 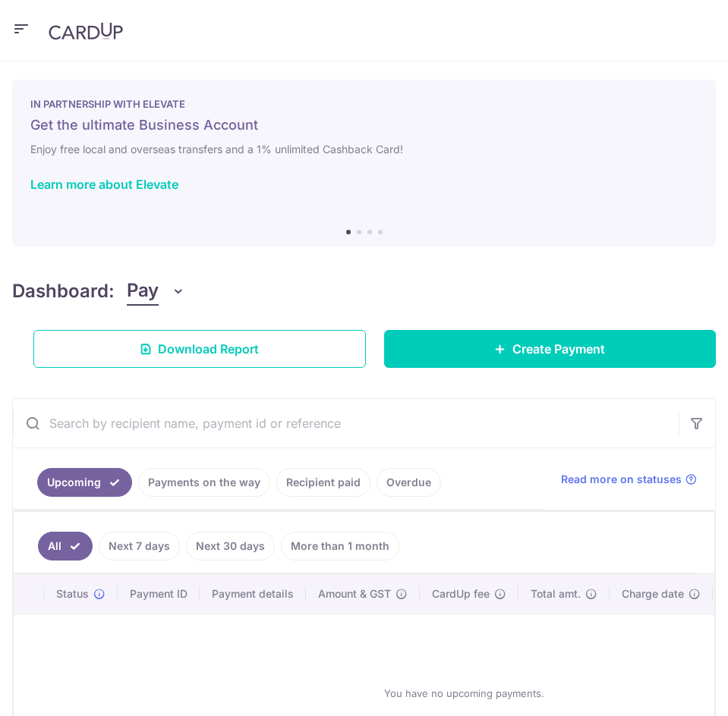 What do you see at coordinates (159, 594) in the screenshot?
I see `th: Payment ID` at bounding box center [159, 594].